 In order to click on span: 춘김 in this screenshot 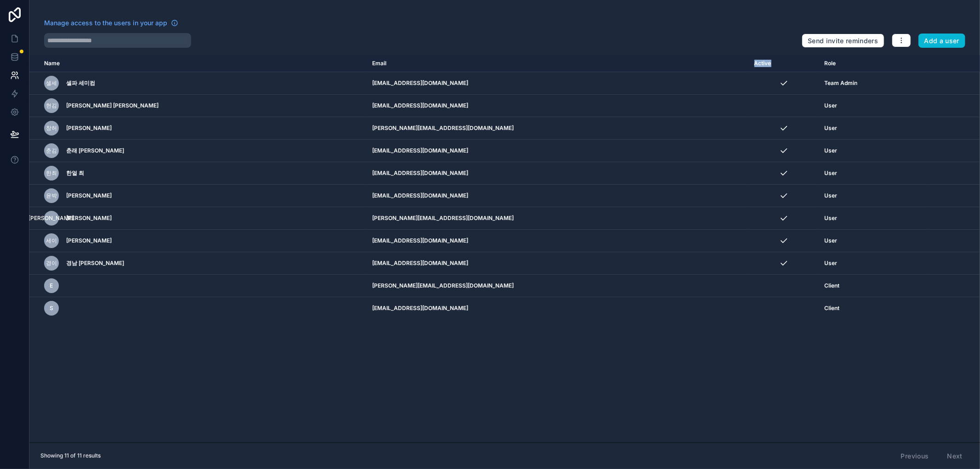, I will do `click(52, 151)`.